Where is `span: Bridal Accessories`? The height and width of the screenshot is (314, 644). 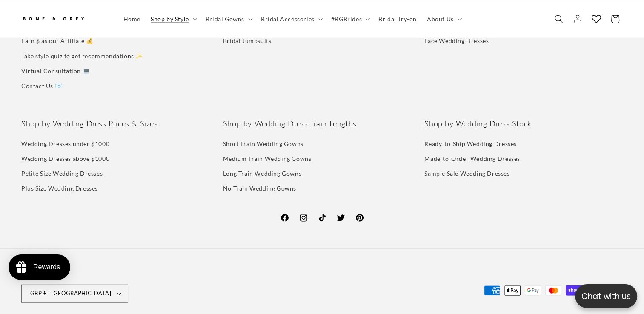
span: Bridal Accessories is located at coordinates (288, 18).